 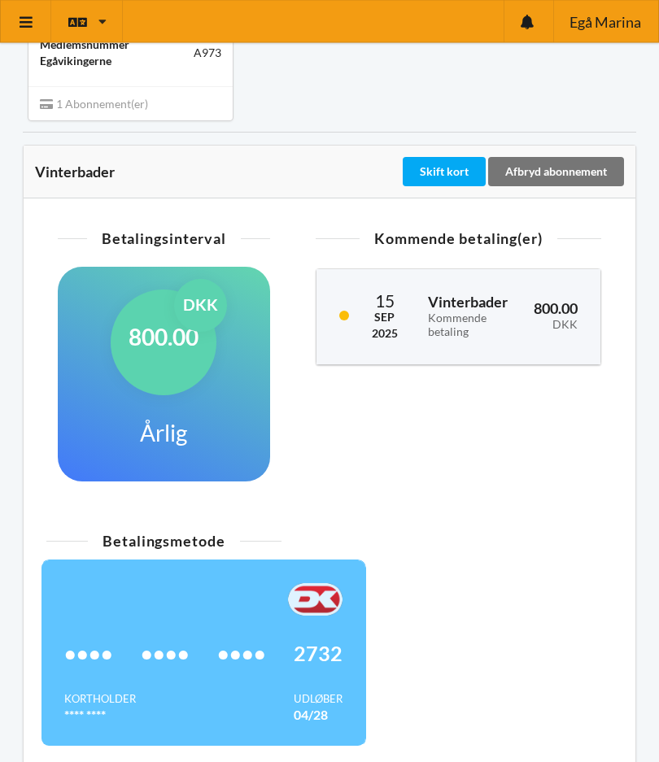 What do you see at coordinates (116, 54) in the screenshot?
I see `div: Medlemsnummer Egåvikingerne` at bounding box center [116, 54].